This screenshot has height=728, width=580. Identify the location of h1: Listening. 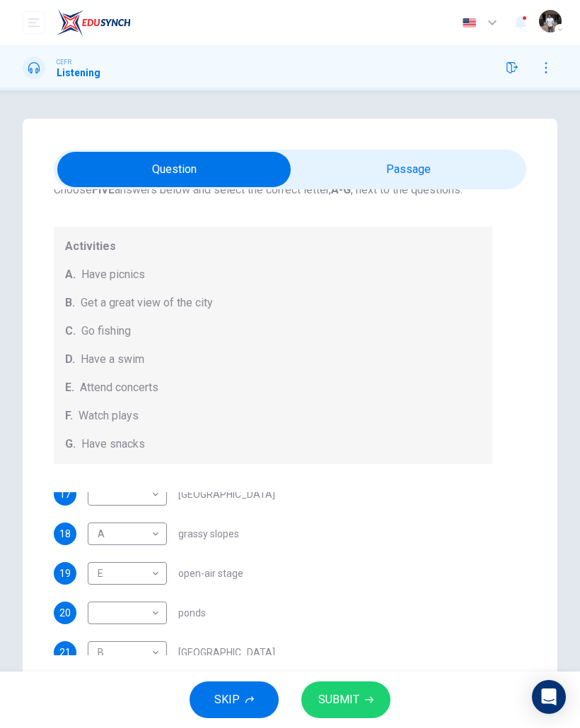
(78, 72).